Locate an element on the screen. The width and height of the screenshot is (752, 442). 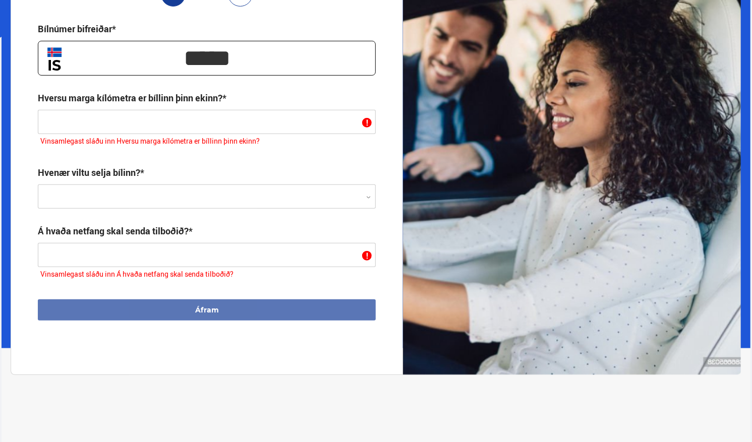
div: Á hvaða netfang skal senda tilboðið?* is located at coordinates (115, 231).